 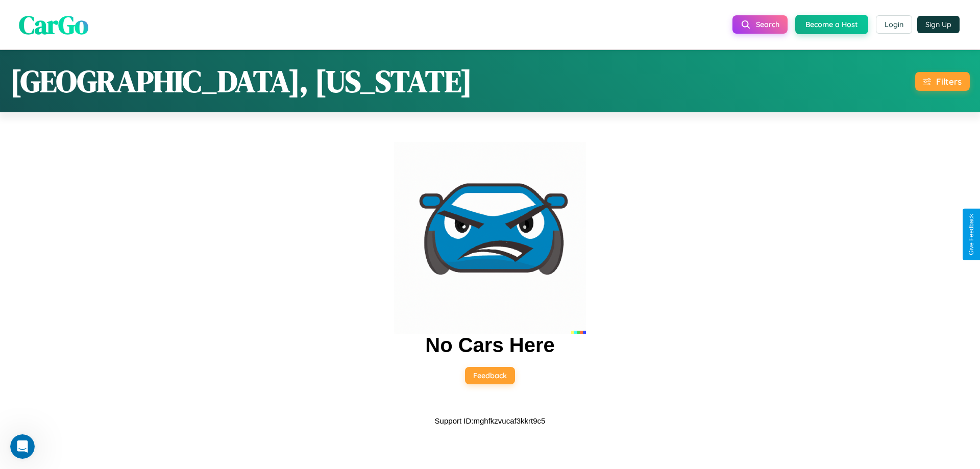 What do you see at coordinates (942, 81) in the screenshot?
I see `button: Filters` at bounding box center [942, 81].